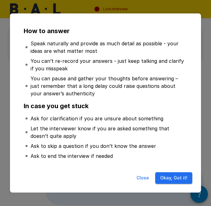 The height and width of the screenshot is (206, 211). Describe the element at coordinates (93, 146) in the screenshot. I see `p: Ask to skip a question if you don’t know the answer` at that location.